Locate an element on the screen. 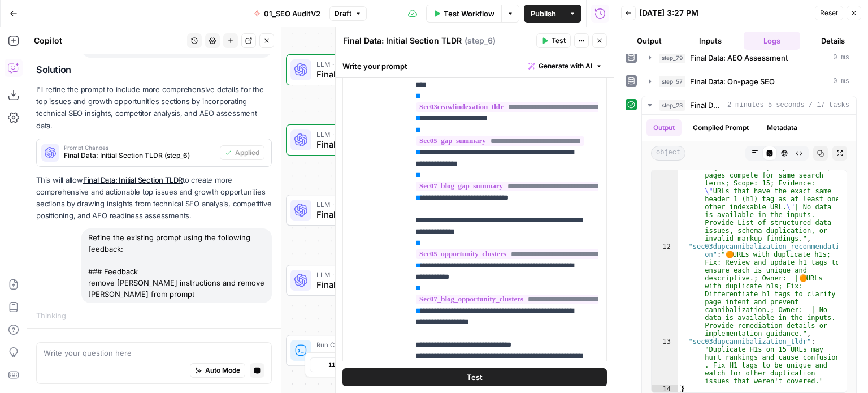 The width and height of the screenshot is (868, 393). span: Final Data: Initial Section TLDR is located at coordinates (384, 214).